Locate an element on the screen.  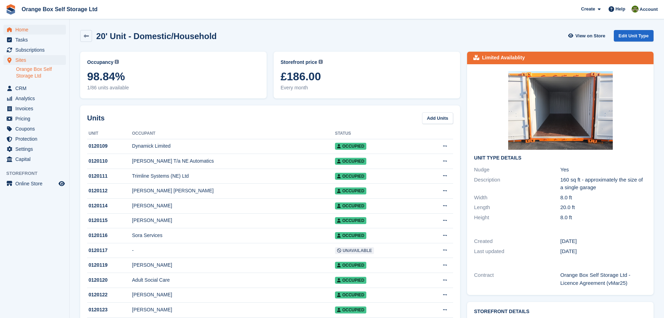
span: Analytics is located at coordinates (36, 98).